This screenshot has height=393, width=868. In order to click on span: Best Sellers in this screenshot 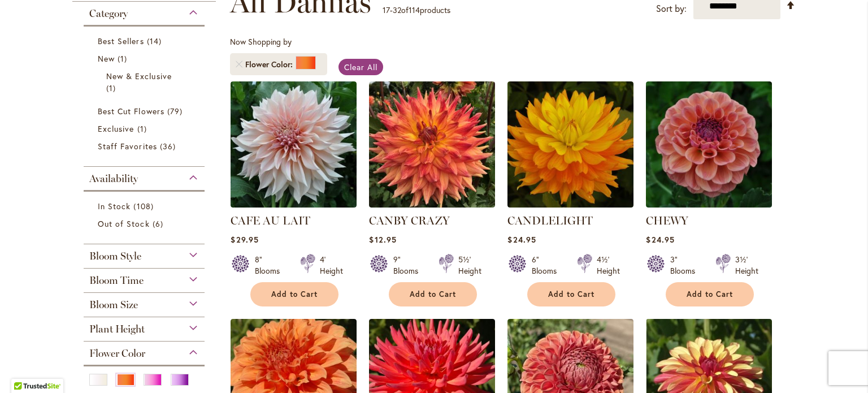, I will do `click(121, 41)`.